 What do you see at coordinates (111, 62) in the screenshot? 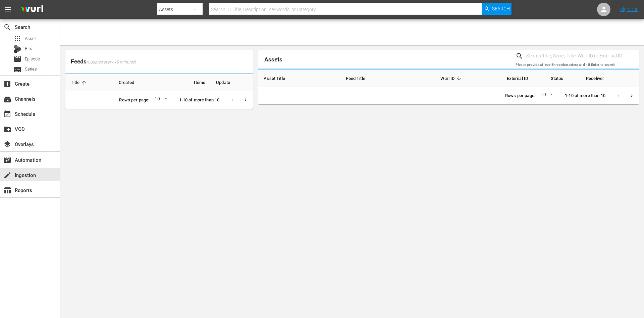
I see `span: (updated every 15 minutes)` at bounding box center [111, 62].